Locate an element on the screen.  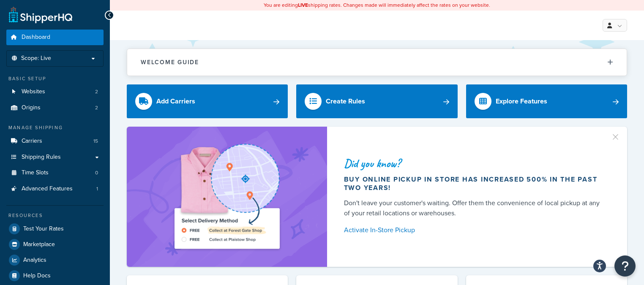
a: Analytics is located at coordinates (55, 260).